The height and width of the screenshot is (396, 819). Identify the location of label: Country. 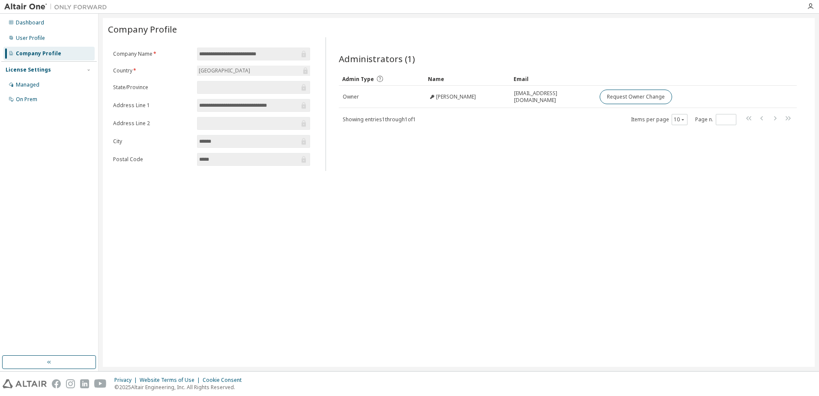
(153, 71).